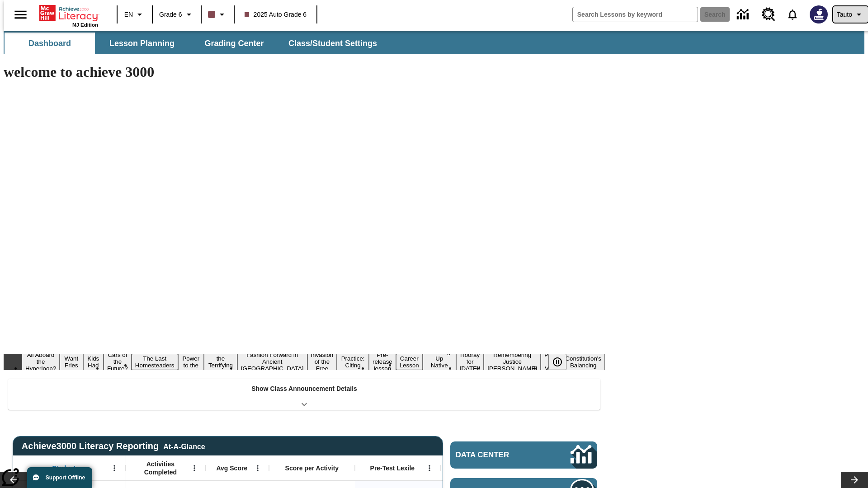  What do you see at coordinates (768, 14) in the screenshot?
I see `a: Resource Center, Will open in new tab` at bounding box center [768, 14].